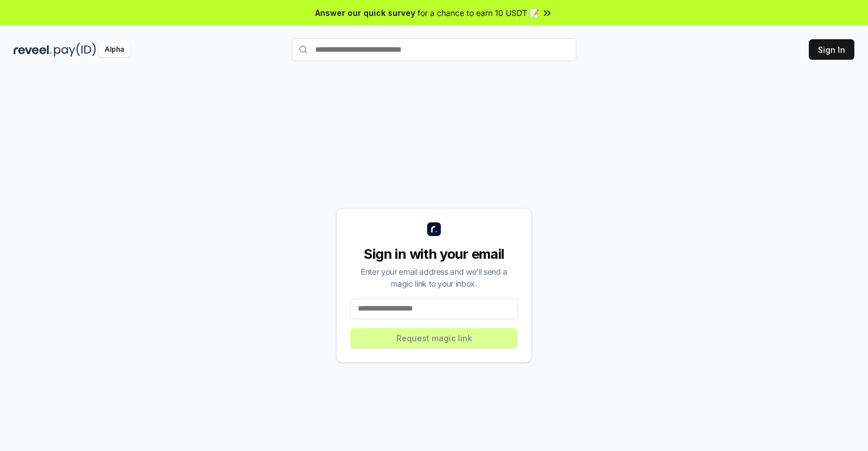 The width and height of the screenshot is (868, 451). Describe the element at coordinates (114, 50) in the screenshot. I see `div: Alpha` at that location.